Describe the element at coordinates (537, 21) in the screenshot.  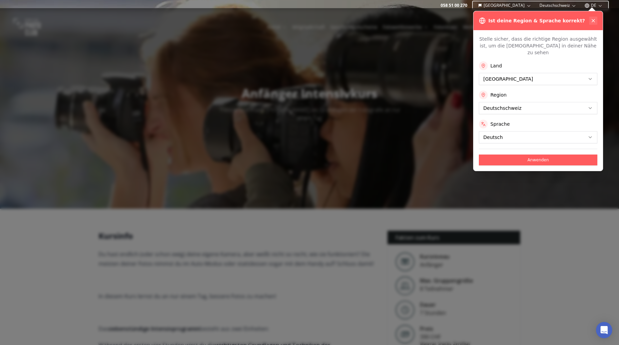
I see `h3: Ist deine Region & Sprache korrekt?` at that location.